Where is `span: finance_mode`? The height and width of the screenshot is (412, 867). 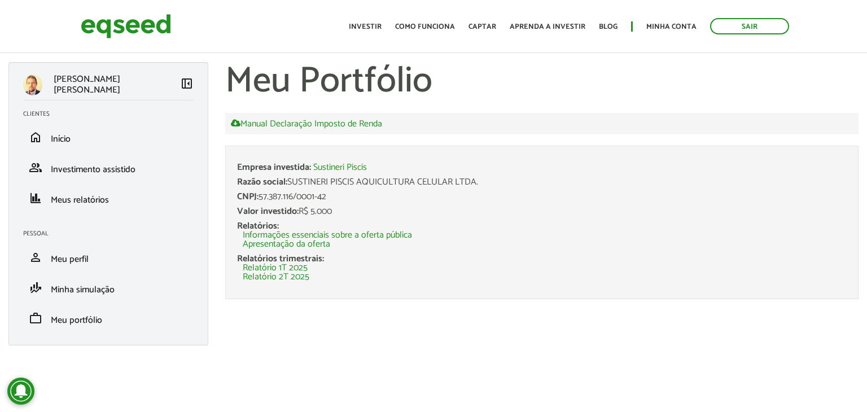
span: finance_mode is located at coordinates (36, 288).